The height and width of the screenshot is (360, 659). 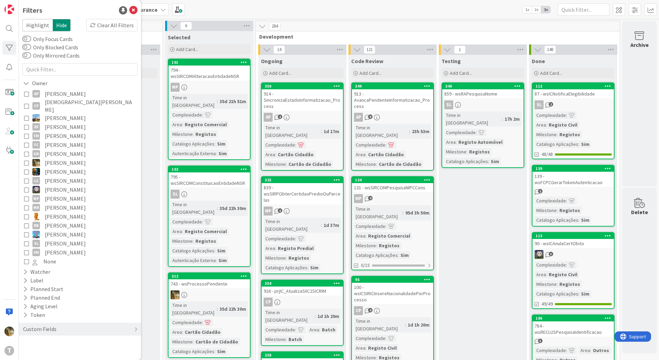 I want to click on div: 859 - wsRAPesquisaNome, so click(x=483, y=94).